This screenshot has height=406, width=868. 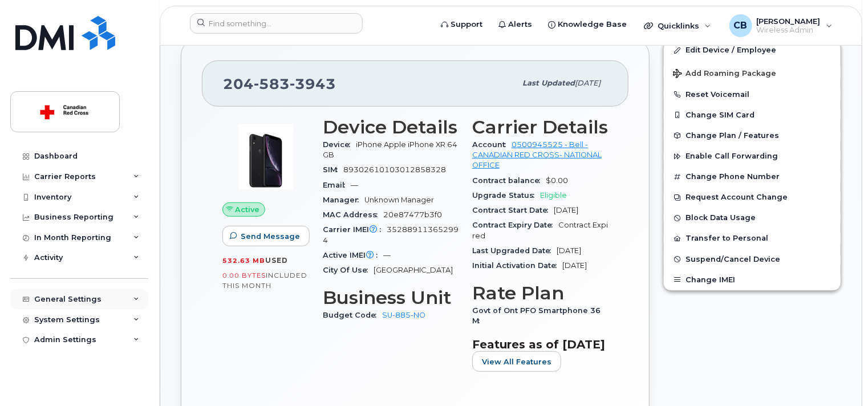 What do you see at coordinates (752, 260) in the screenshot?
I see `button: Suspend/Cancel Device` at bounding box center [752, 260].